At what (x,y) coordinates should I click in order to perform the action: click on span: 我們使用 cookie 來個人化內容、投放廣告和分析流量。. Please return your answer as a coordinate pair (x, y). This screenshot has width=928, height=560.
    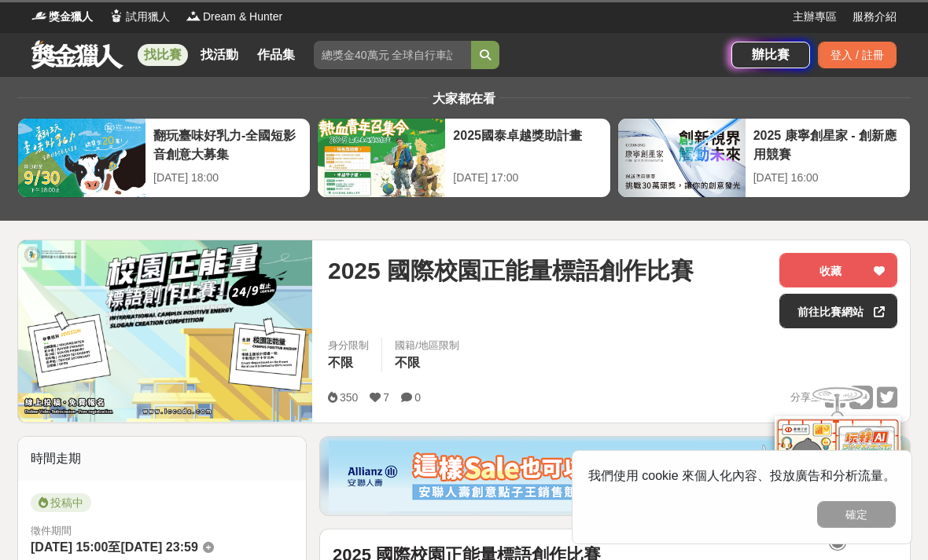
    Looking at the image, I should click on (742, 476).